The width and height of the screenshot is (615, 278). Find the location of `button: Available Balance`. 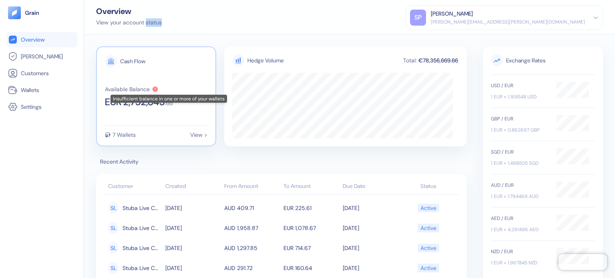

button: Available Balance is located at coordinates (132, 89).